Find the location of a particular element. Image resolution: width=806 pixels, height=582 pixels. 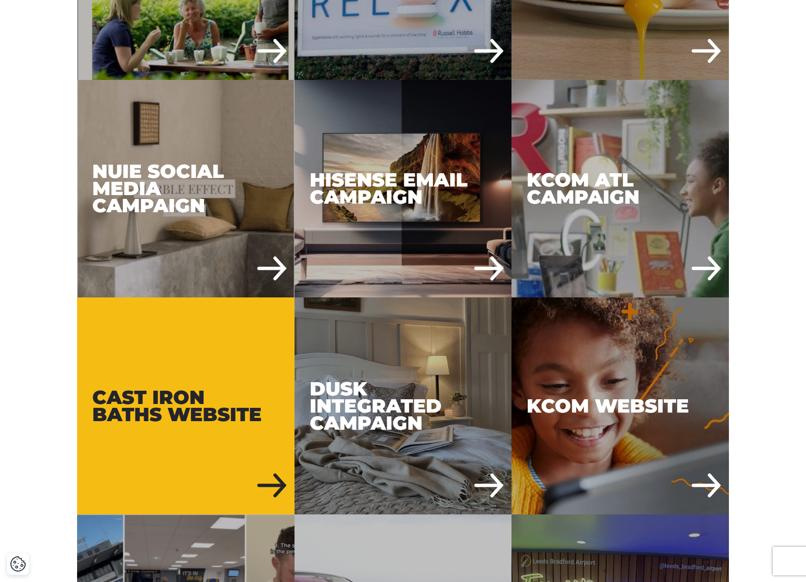

div: Nuie Social Media Campaign is located at coordinates (186, 188).